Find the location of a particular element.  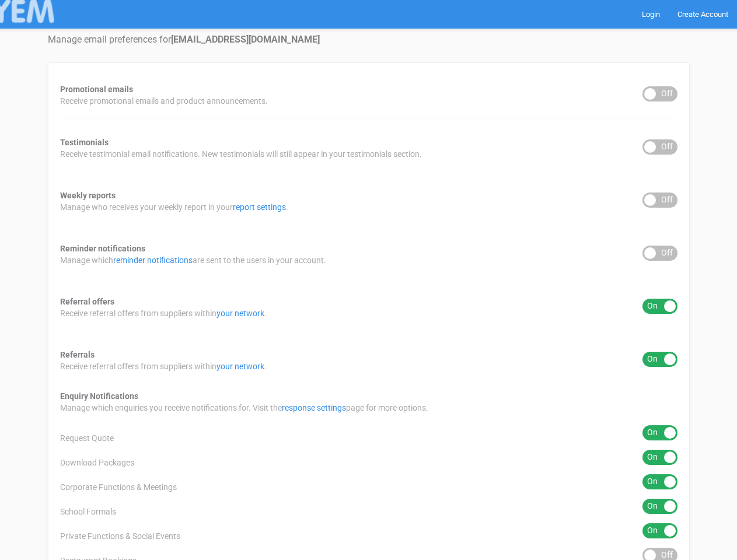

strong: Reminder notifications is located at coordinates (102, 248).